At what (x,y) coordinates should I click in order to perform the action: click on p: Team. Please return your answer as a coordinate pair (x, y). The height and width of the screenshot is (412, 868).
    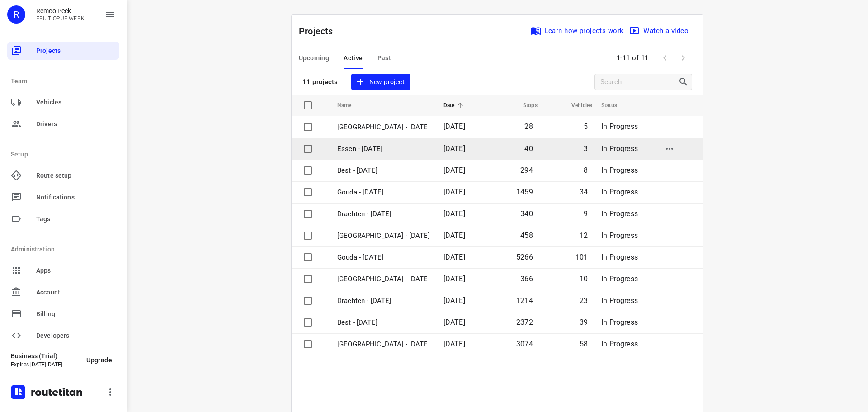
    Looking at the image, I should click on (65, 81).